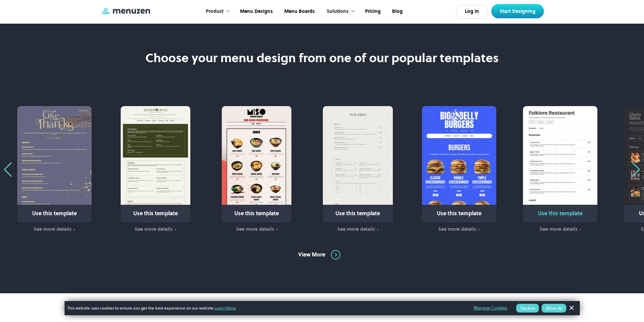  What do you see at coordinates (263, 170) in the screenshot?
I see `div: 9 / 31` at bounding box center [263, 170].